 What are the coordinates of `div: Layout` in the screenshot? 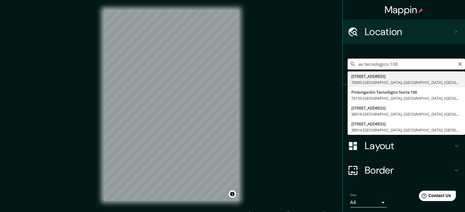 It's located at (404, 146).